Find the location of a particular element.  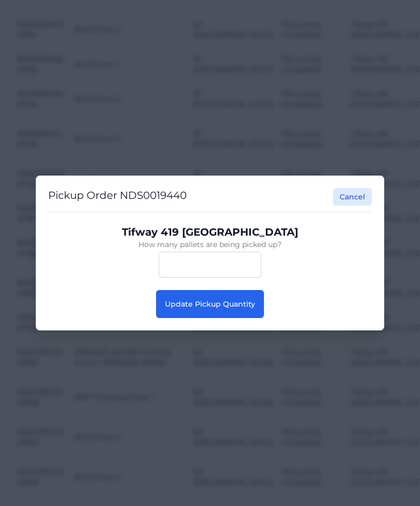

h2: Pickup Order NDS0019440 is located at coordinates (117, 197).